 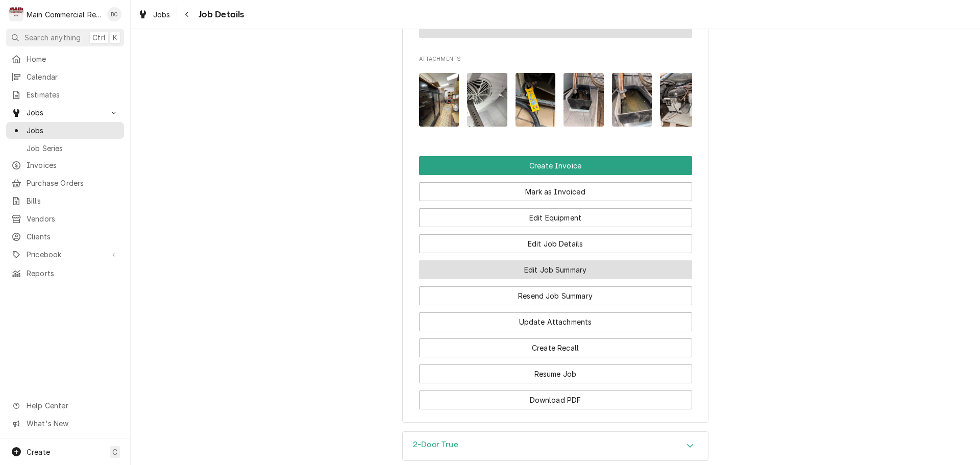 I want to click on button: Mark as Invoiced, so click(x=555, y=191).